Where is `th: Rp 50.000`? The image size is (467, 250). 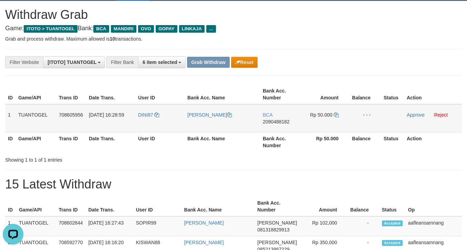
th: Rp 50.000 is located at coordinates (324, 142).